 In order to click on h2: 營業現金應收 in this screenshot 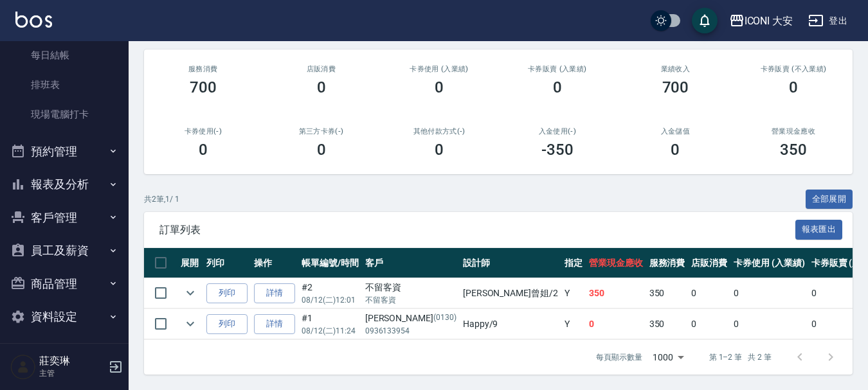, I will do `click(793, 131)`.